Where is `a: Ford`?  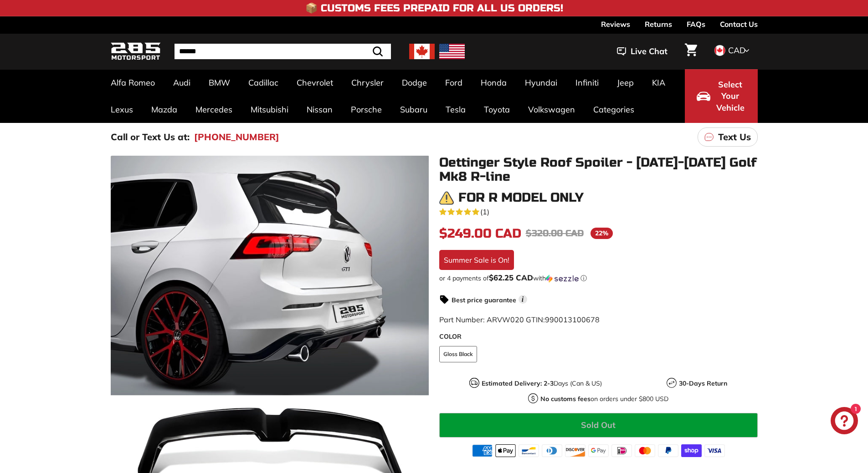 a: Ford is located at coordinates (454, 83).